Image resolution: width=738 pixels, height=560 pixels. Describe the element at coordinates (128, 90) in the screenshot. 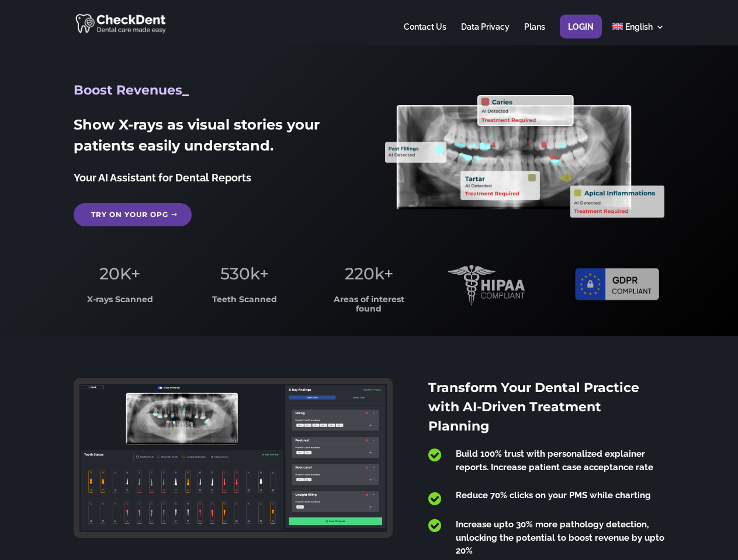

I see `span: Boost Revenues` at that location.